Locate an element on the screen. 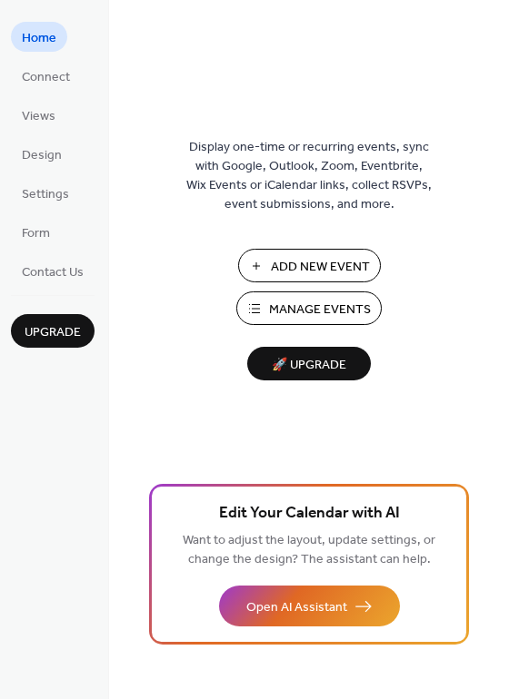 Image resolution: width=509 pixels, height=699 pixels. span: Display one-time or recurring events, sync with Google, Outlook, Zoom, Eventbrite, Wix Events or ... is located at coordinates (309, 176).